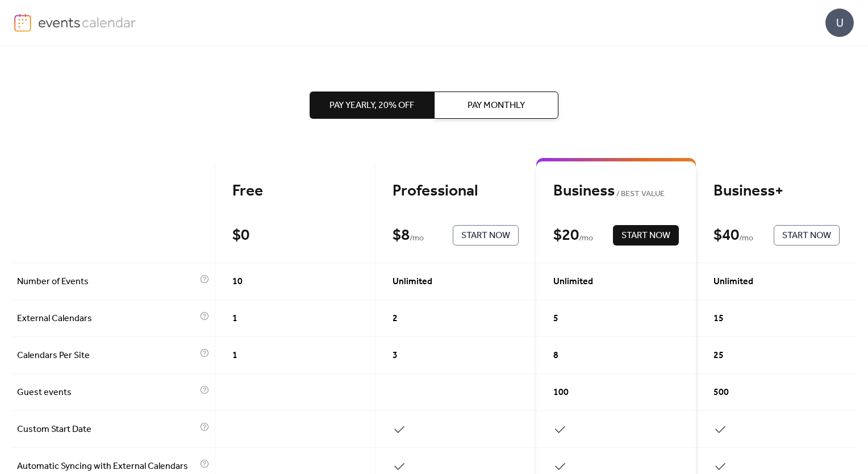  I want to click on div: $ 0, so click(241, 235).